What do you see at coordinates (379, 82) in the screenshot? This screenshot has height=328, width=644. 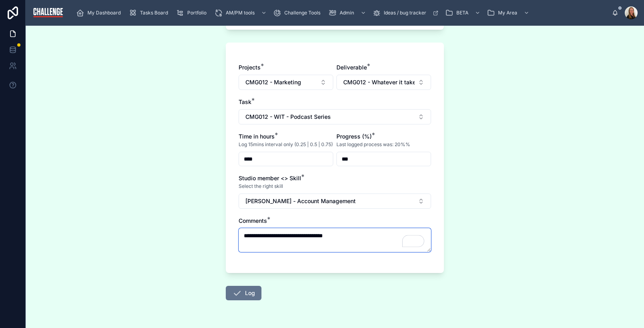 I see `span: CMG012 - Whatever it takes (Next Engagement is Everything Campaign 2025)` at bounding box center [379, 82].